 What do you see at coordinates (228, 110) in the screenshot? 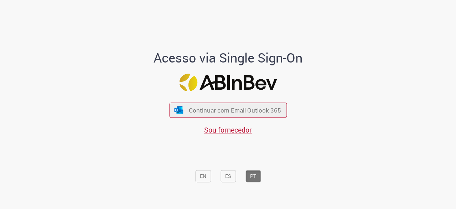
I see `button: ícone Azure/Microsoft 360 Continuar com Email Outlook 365` at bounding box center [228, 110].